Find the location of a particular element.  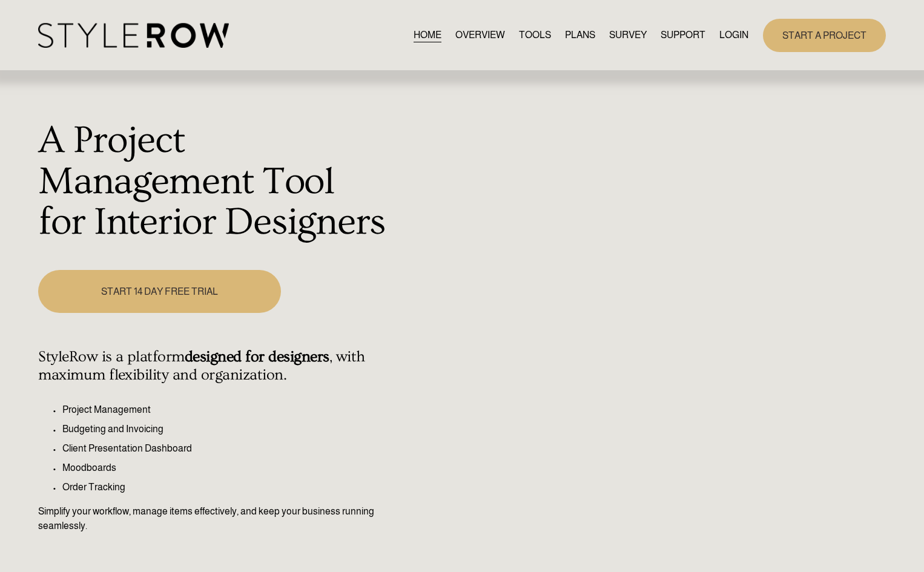

p: Client Presentation Dashboard is located at coordinates (224, 449).